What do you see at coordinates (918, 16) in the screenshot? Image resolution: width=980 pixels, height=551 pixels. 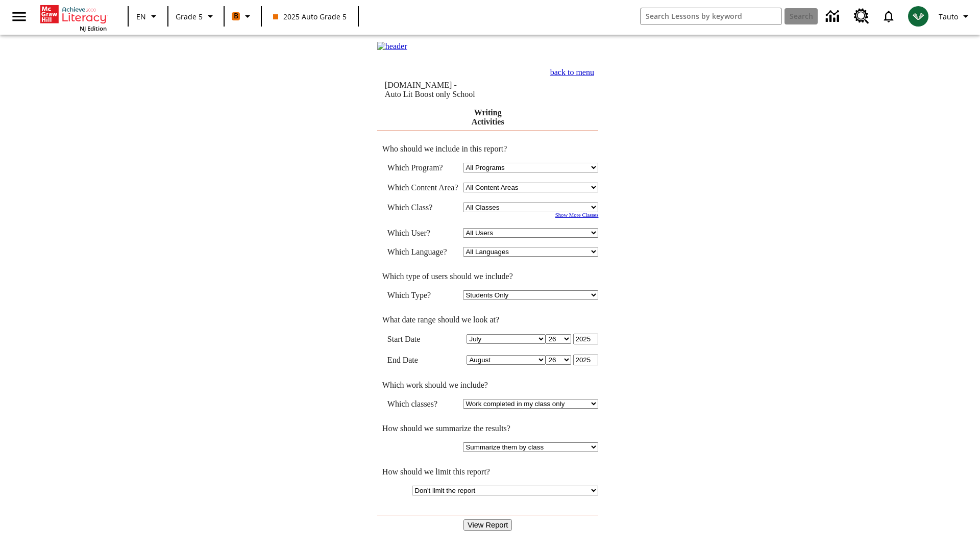 I see `button: Select a new avatar` at bounding box center [918, 16].